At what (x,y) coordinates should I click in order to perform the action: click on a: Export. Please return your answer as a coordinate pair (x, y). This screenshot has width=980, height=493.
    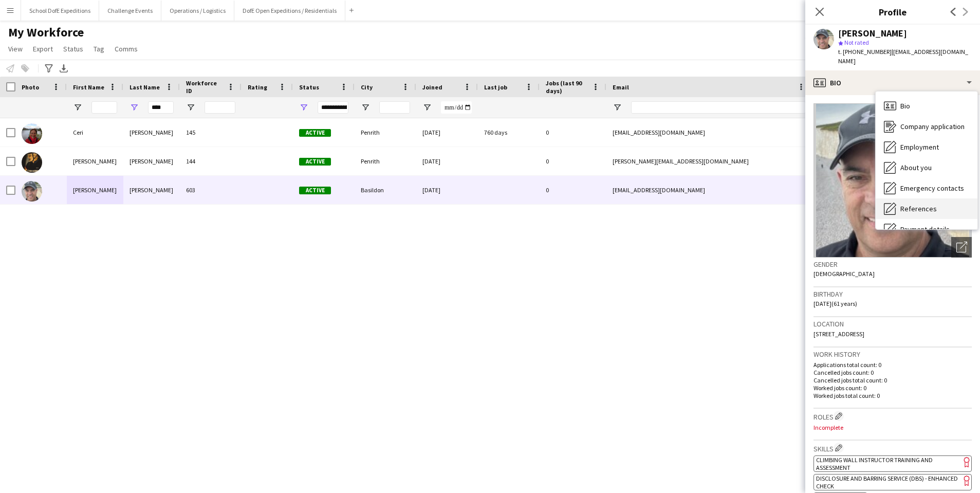
    Looking at the image, I should click on (42, 48).